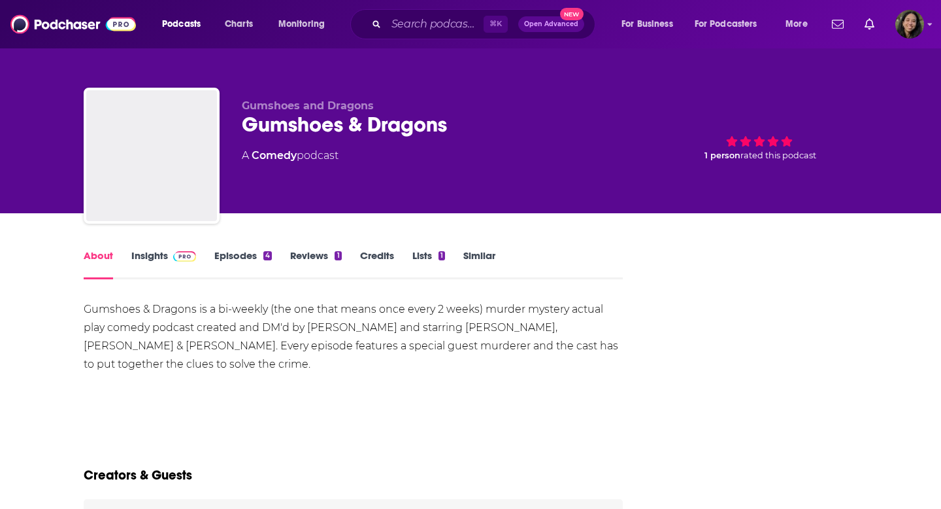  Describe the element at coordinates (163, 264) in the screenshot. I see `a: InsightsPodchaser Pro` at that location.